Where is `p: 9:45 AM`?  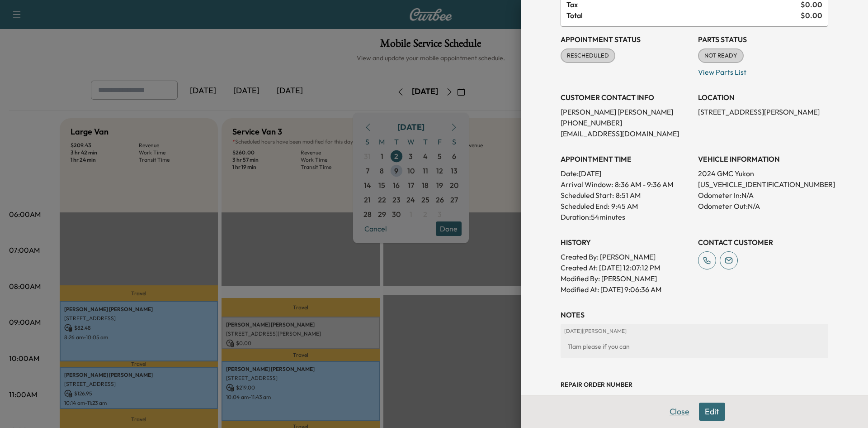 p: 9:45 AM is located at coordinates (625, 206).